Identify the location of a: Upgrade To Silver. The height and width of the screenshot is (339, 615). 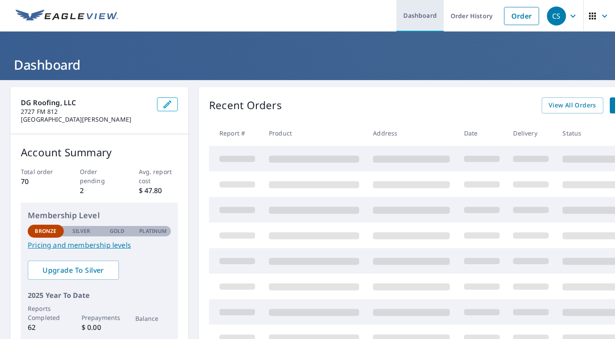
(73, 270).